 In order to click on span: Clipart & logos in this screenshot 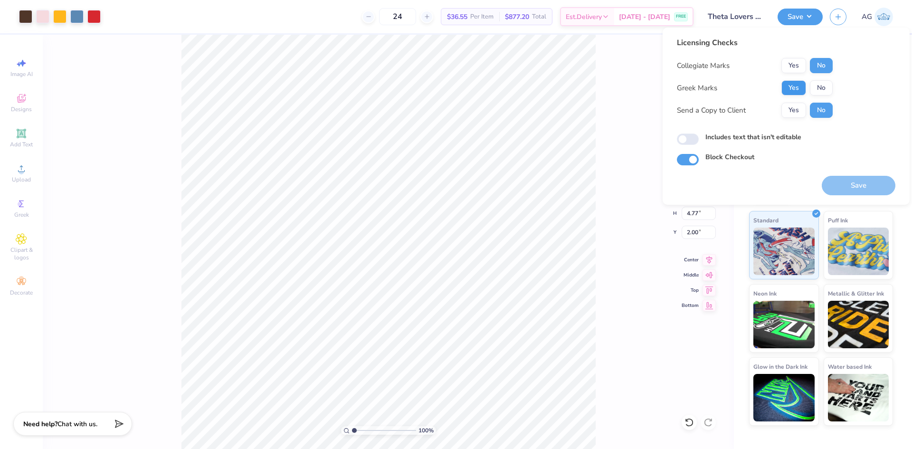, I will do `click(21, 254)`.